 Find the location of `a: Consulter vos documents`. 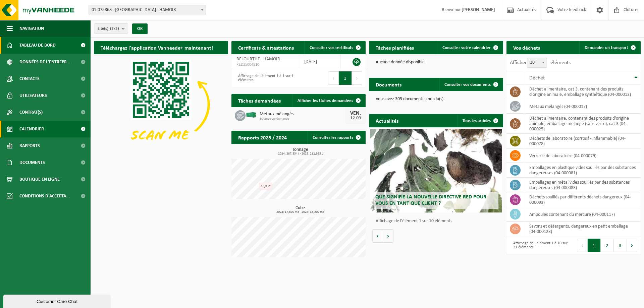

a: Consulter vos documents is located at coordinates (471, 85).